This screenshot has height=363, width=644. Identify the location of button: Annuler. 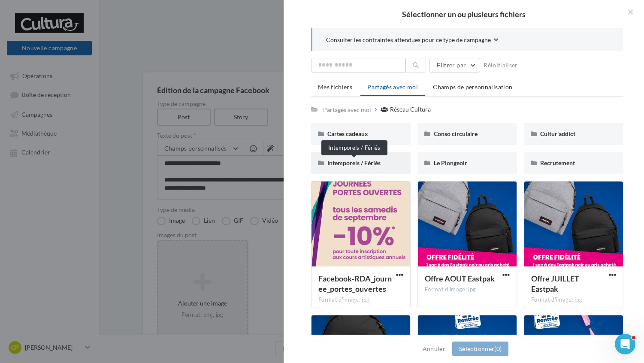
(434, 349).